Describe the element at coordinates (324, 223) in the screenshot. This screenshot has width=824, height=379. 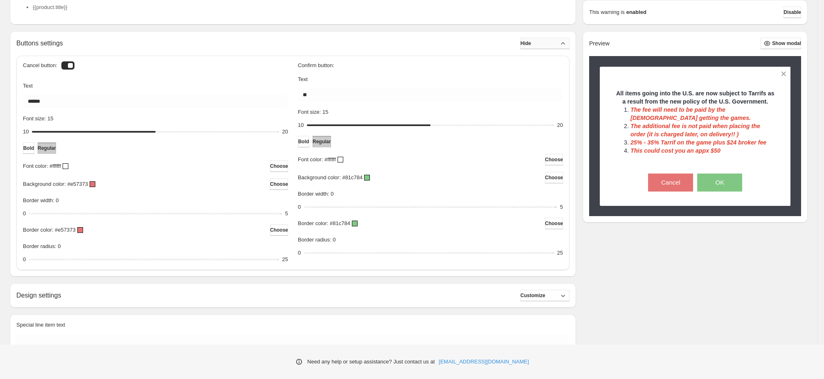
I see `p: Border color: #81c784` at that location.